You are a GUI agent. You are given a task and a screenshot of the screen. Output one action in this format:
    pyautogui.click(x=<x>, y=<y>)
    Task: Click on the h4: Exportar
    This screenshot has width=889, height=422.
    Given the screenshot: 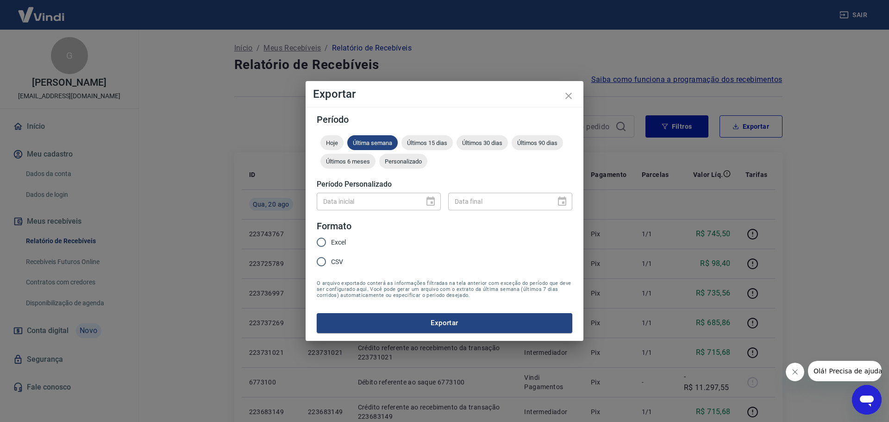 What is the action you would take?
    pyautogui.click(x=444, y=94)
    